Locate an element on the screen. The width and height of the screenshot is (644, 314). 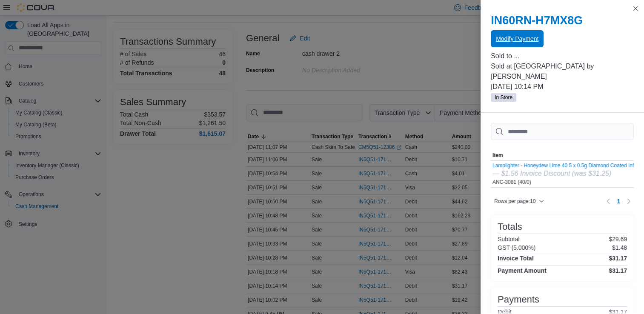
nav: Pagination for table: MemoryTable from EuiInMemoryTable is located at coordinates (619, 201).